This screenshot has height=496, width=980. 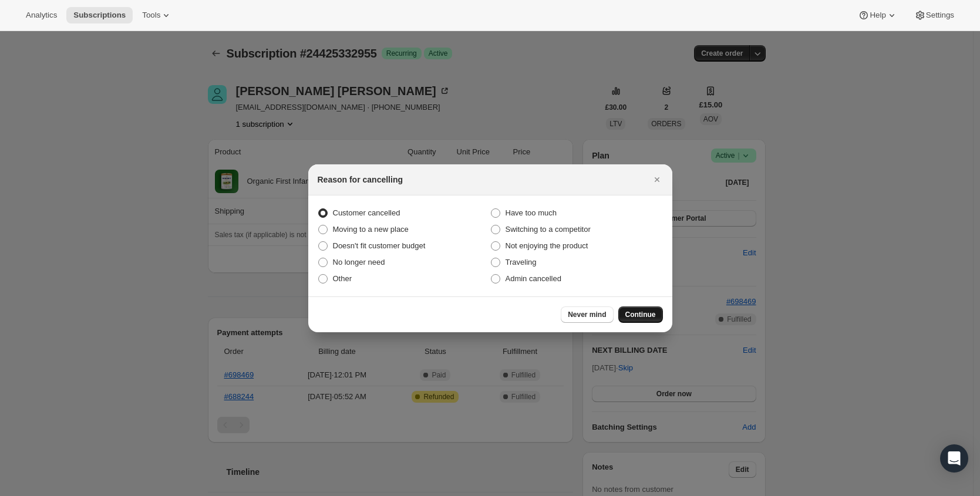 I want to click on span: Have too much, so click(x=531, y=213).